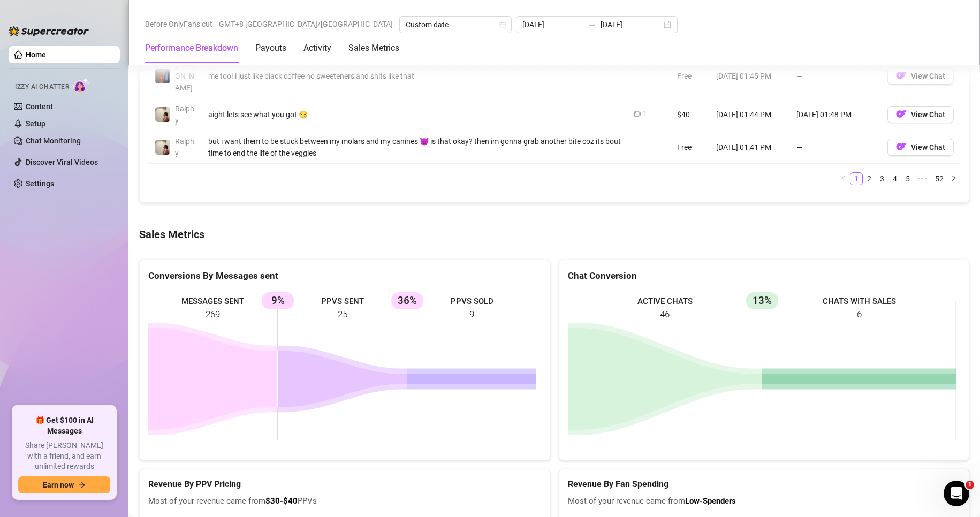 This screenshot has height=517, width=980. What do you see at coordinates (894, 179) in the screenshot?
I see `li: 4` at bounding box center [894, 179].